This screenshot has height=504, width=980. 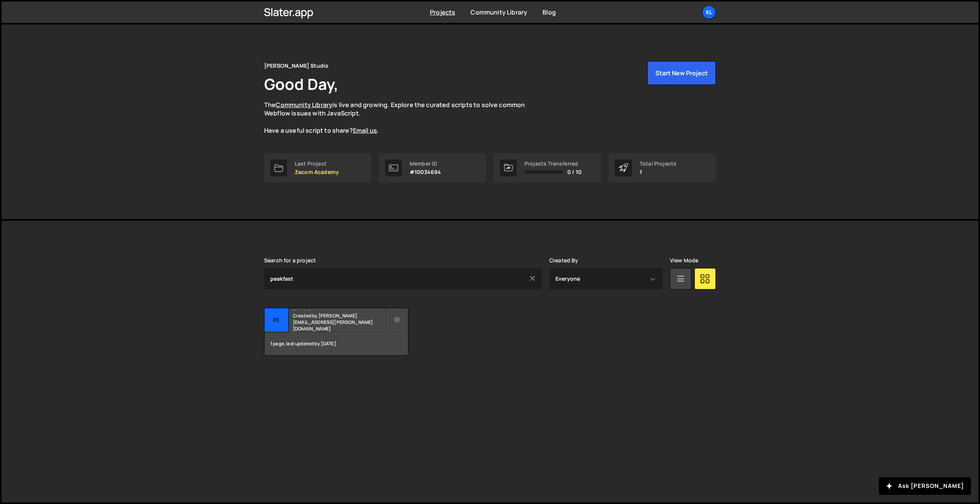 What do you see at coordinates (290, 261) in the screenshot?
I see `label: Search for a project` at bounding box center [290, 261].